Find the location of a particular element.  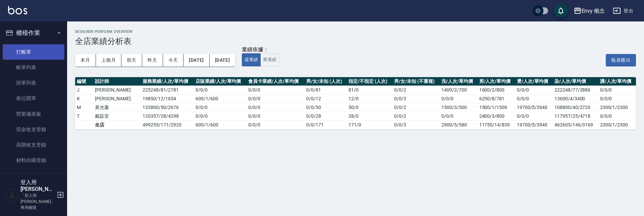

td: 1500/1/1500 is located at coordinates (496, 107).